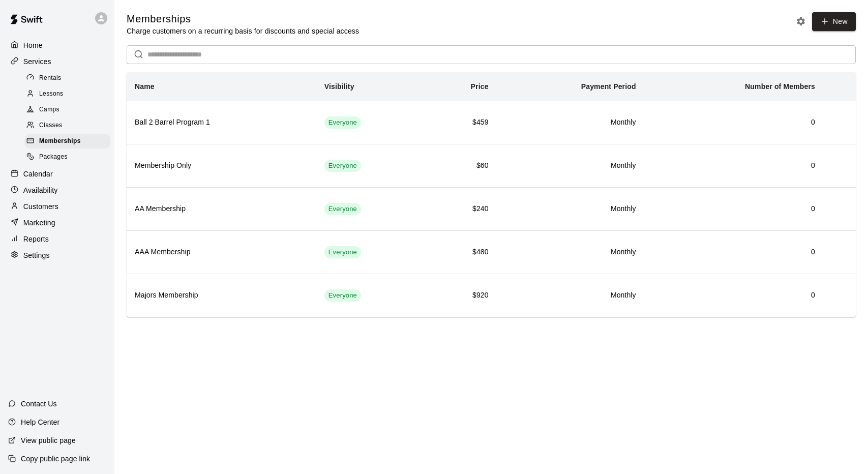 The image size is (868, 474). What do you see at coordinates (57, 239) in the screenshot?
I see `div: Reports` at bounding box center [57, 239].